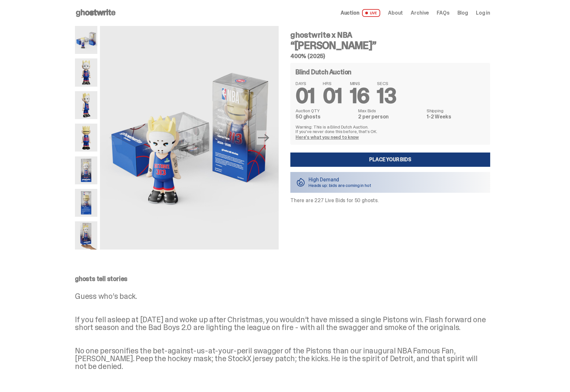 The image size is (570, 392). Describe the element at coordinates (325, 117) in the screenshot. I see `dd: 50 ghosts` at that location.